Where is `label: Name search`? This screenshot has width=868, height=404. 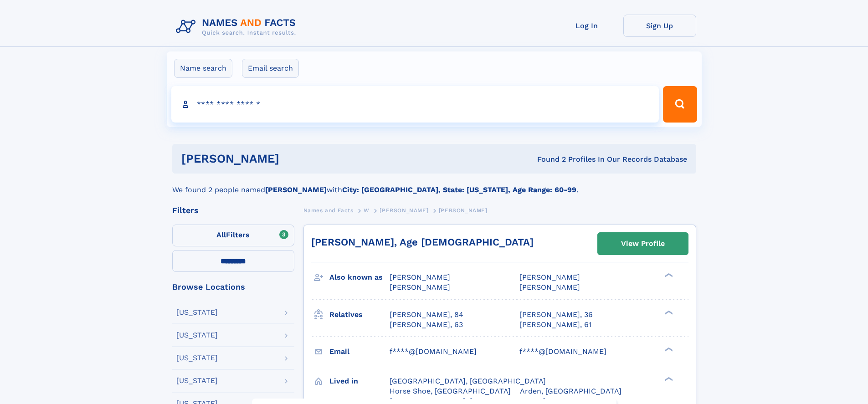
label: Name search is located at coordinates (203, 69).